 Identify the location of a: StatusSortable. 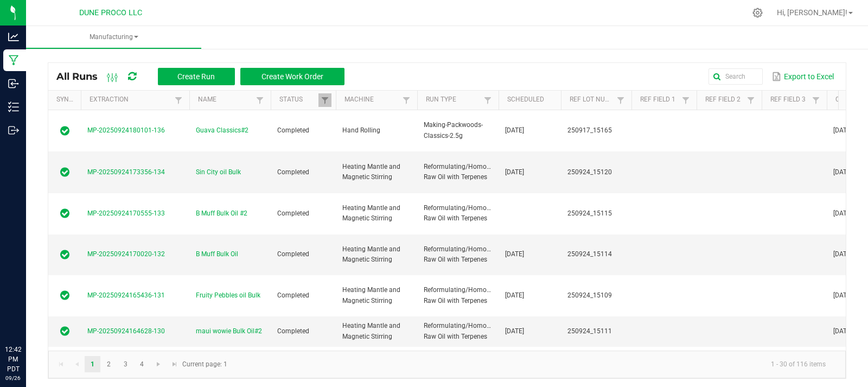
(298, 100).